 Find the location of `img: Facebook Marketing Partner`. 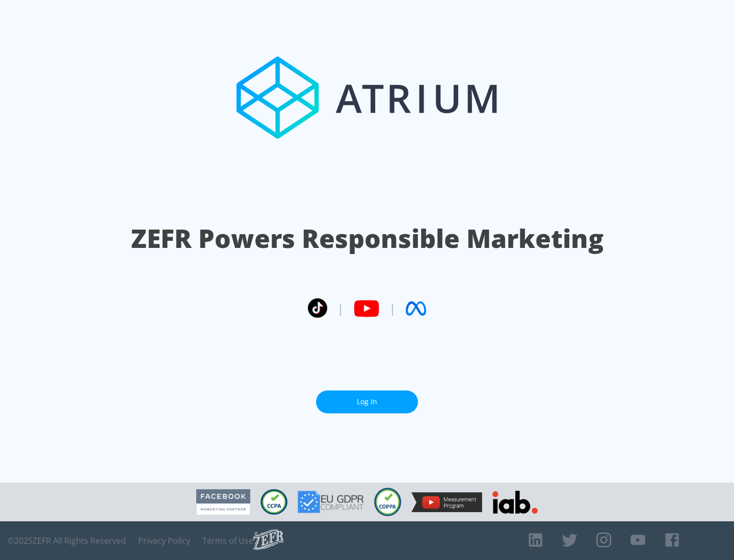

img: Facebook Marketing Partner is located at coordinates (223, 502).